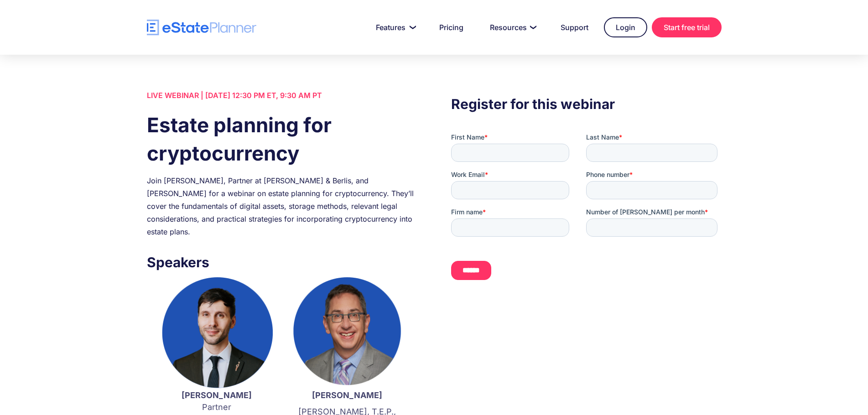 The height and width of the screenshot is (415, 868). What do you see at coordinates (282, 139) in the screenshot?
I see `h1: Estate planning for cryptocurrency` at bounding box center [282, 139].